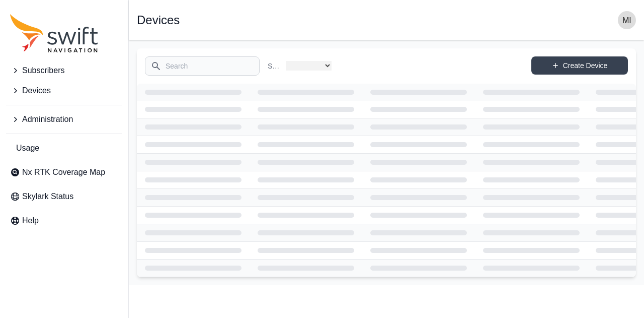 The width and height of the screenshot is (644, 318). Describe the element at coordinates (64, 197) in the screenshot. I see `a: Skylark Status` at that location.